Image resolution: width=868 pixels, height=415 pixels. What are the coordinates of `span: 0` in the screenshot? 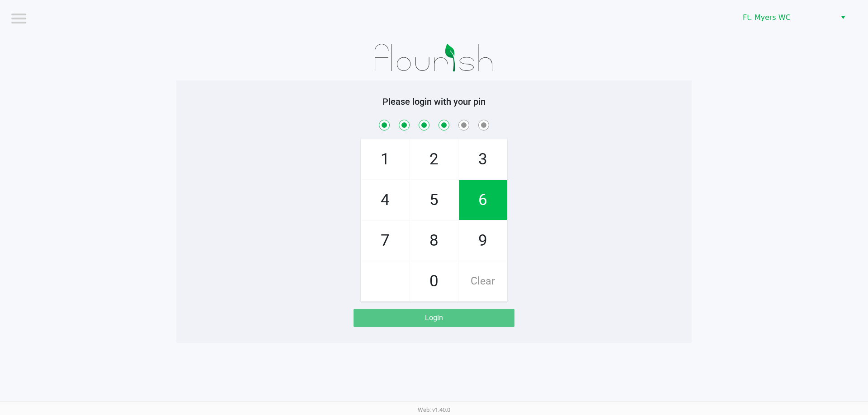 It's located at (434, 281).